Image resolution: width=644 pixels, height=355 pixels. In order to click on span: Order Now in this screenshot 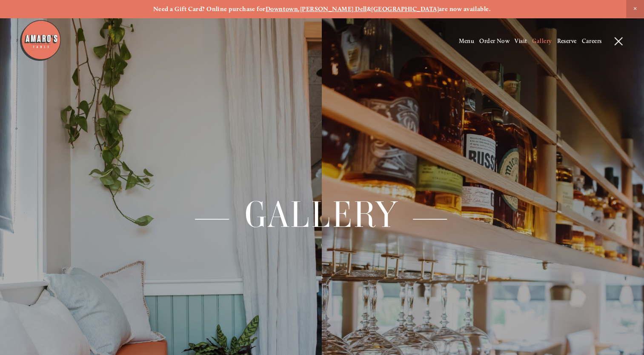, I will do `click(495, 41)`.